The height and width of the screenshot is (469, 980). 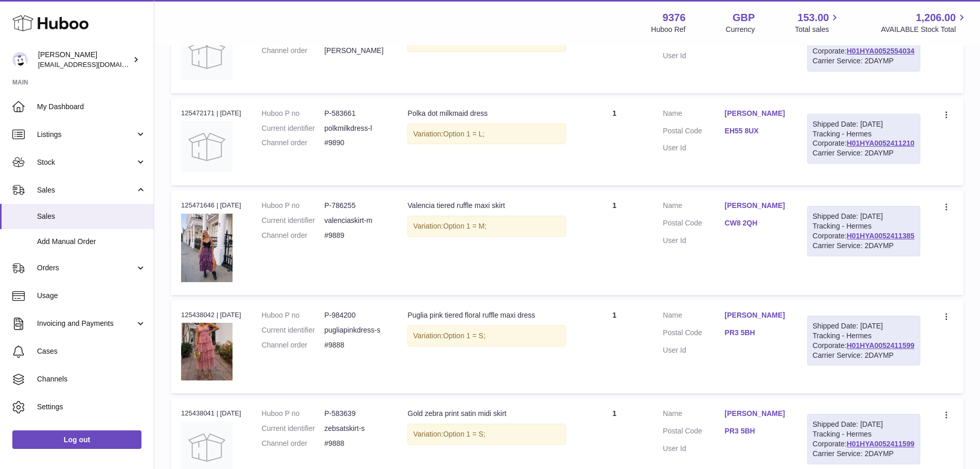 What do you see at coordinates (743, 17) in the screenshot?
I see `strong: GBP` at bounding box center [743, 17].